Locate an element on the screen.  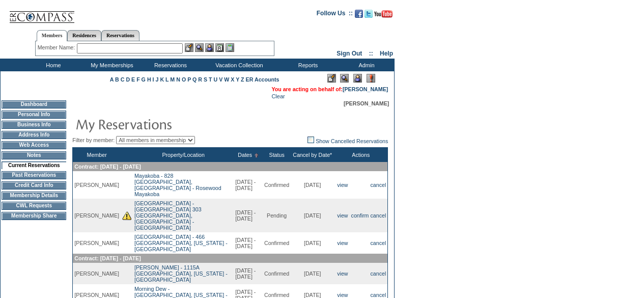
a: M is located at coordinates (172, 80).